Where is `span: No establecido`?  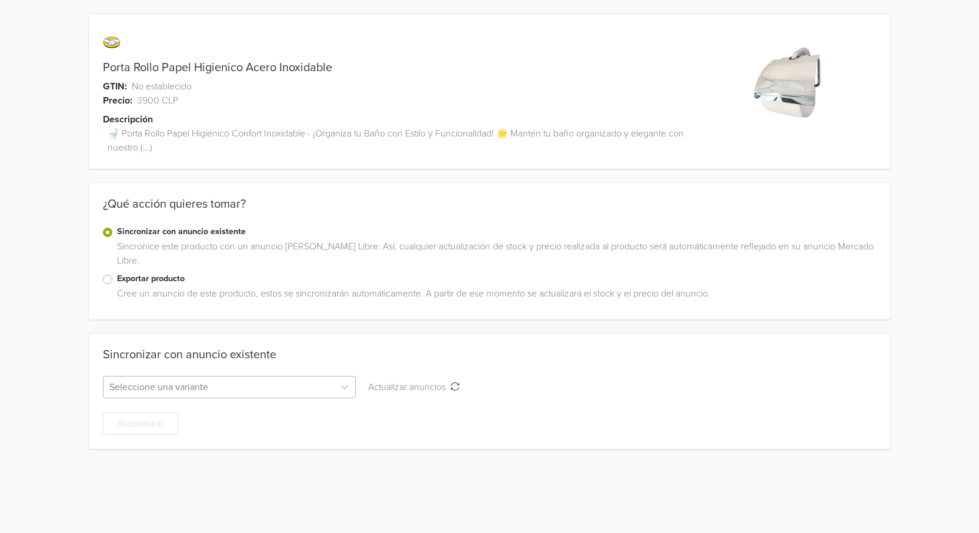
span: No establecido is located at coordinates (162, 86).